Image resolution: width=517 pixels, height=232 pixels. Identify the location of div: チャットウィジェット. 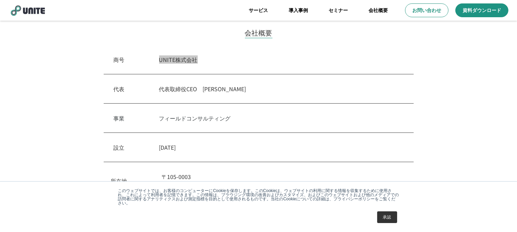
(500, 216).